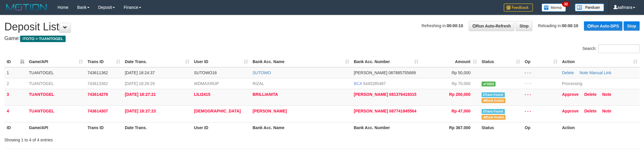  I want to click on span: Reloading in:, so click(558, 26).